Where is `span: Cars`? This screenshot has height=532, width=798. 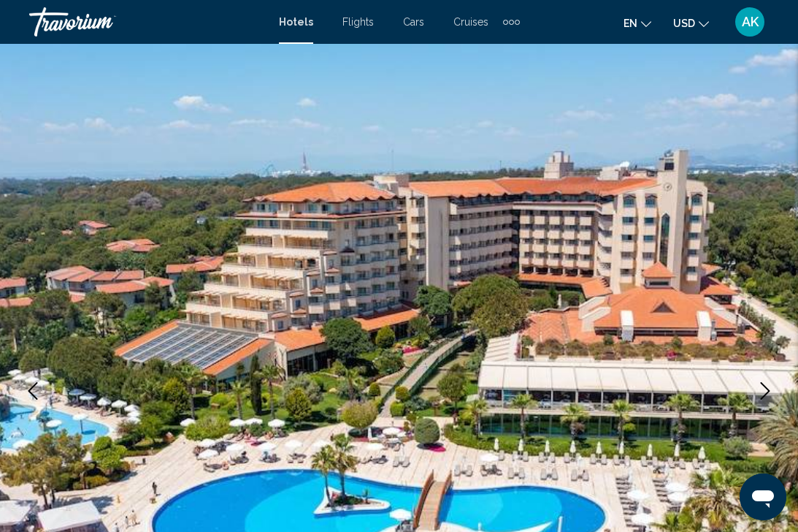 span: Cars is located at coordinates (414, 22).